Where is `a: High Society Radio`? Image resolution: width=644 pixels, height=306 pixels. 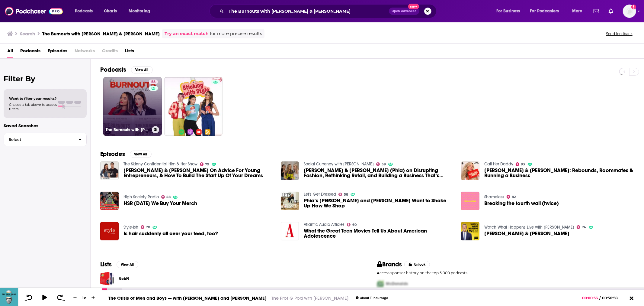
a: High Society Radio is located at coordinates (141, 197).